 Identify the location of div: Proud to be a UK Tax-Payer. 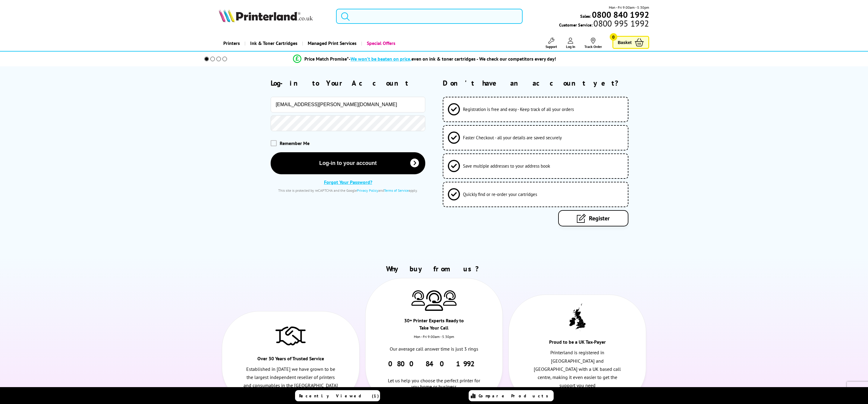
(577, 343).